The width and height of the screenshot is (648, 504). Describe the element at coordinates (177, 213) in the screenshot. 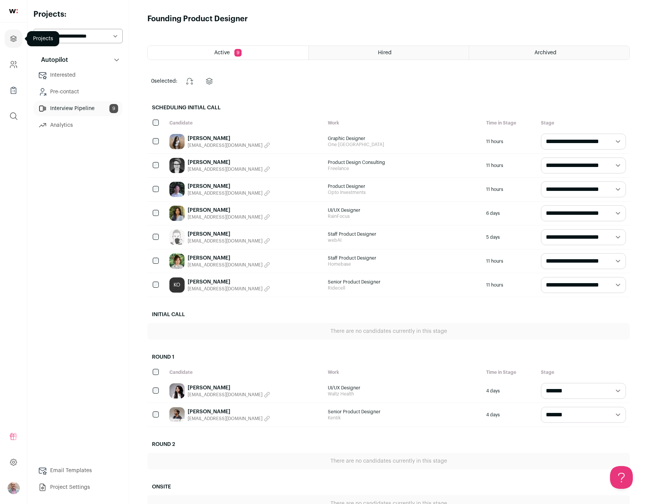

I see `img: 48260707047d1d1edcf1e96b0fc6f2f69840294f9b77b9e61ba1944a4cd4e59f.jpg` at that location.